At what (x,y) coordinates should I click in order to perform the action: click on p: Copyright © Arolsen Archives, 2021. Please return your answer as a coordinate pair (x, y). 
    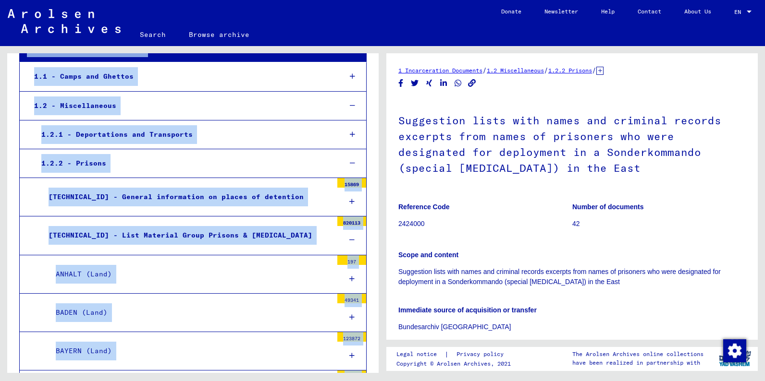
    Looking at the image, I should click on (455, 364).